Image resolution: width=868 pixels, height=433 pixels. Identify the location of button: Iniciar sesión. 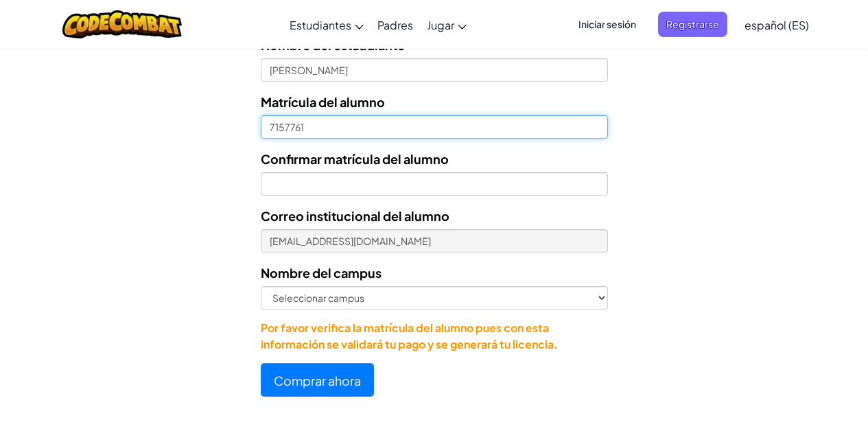
(607, 24).